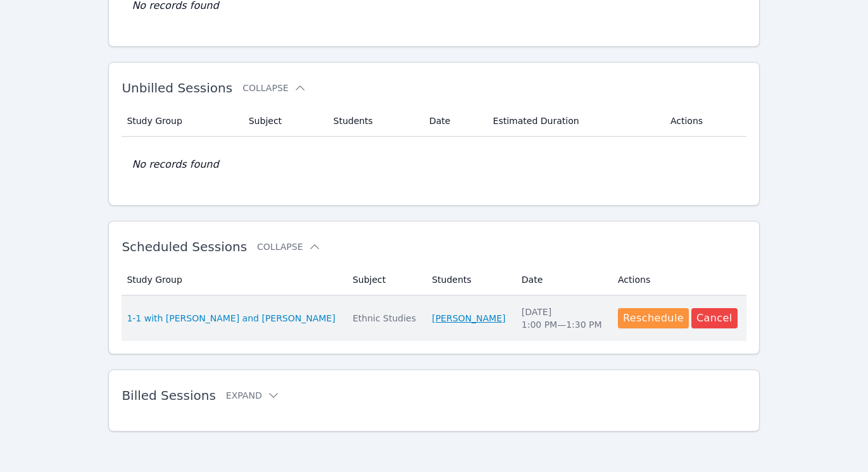 The image size is (868, 472). What do you see at coordinates (384, 318) in the screenshot?
I see `div: Ethnic Studies` at bounding box center [384, 318].